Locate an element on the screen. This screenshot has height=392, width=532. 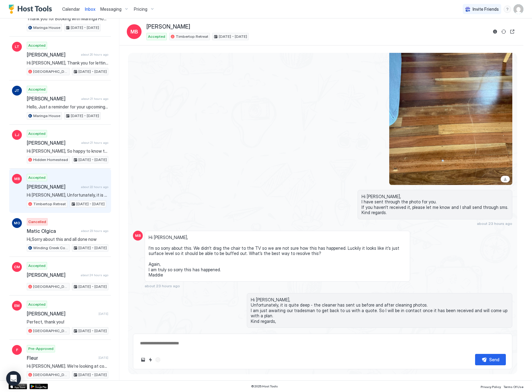
div: Open Intercom Messenger is located at coordinates (14, 378).